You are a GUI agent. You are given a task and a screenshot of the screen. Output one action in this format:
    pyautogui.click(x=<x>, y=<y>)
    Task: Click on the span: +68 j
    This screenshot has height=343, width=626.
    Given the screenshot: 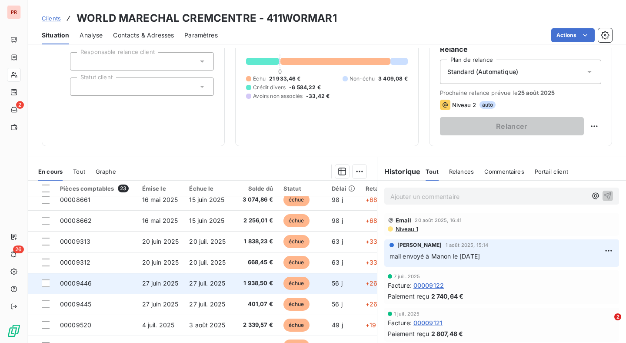 What is the action you would take?
    pyautogui.click(x=373, y=199)
    